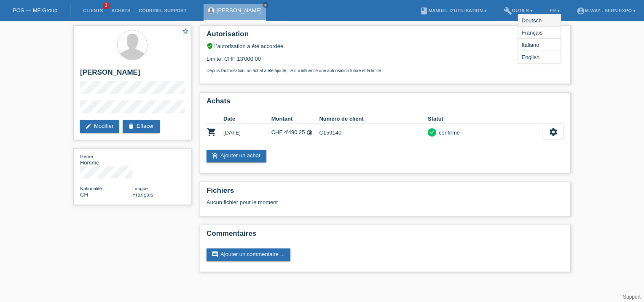 This screenshot has height=302, width=644. Describe the element at coordinates (186, 32) in the screenshot. I see `a: star_border` at that location.